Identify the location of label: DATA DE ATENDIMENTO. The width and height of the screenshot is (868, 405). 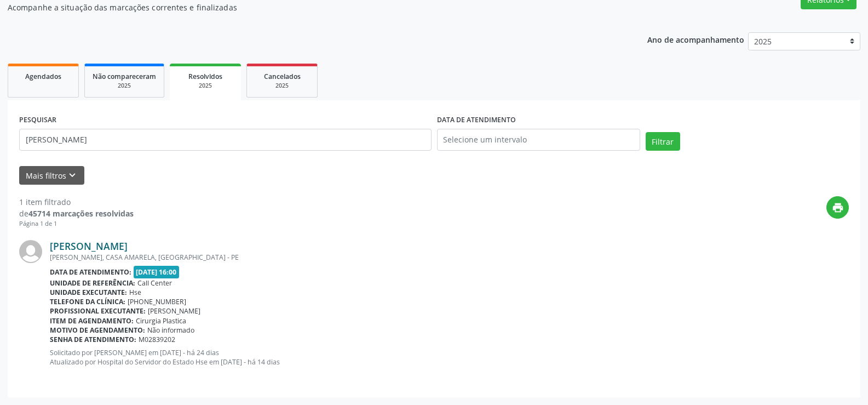
(476, 120).